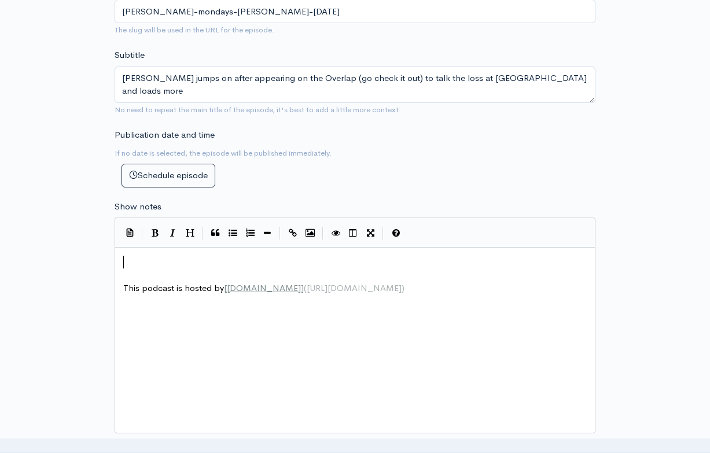  I want to click on button: Toggle Side by Side, so click(353, 233).